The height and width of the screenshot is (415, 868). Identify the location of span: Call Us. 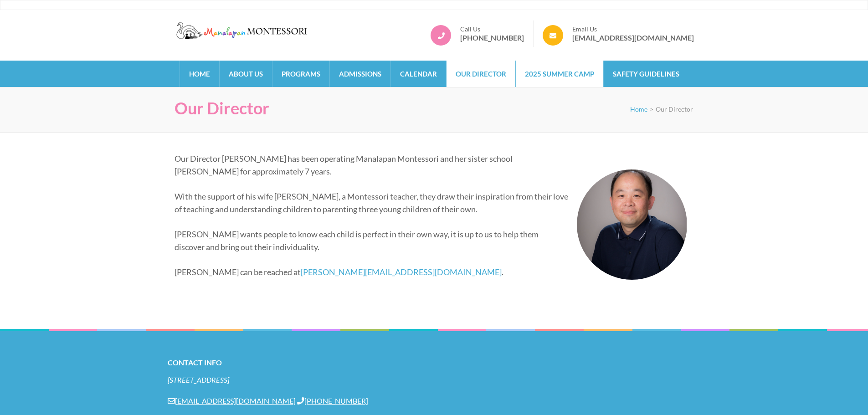
(492, 29).